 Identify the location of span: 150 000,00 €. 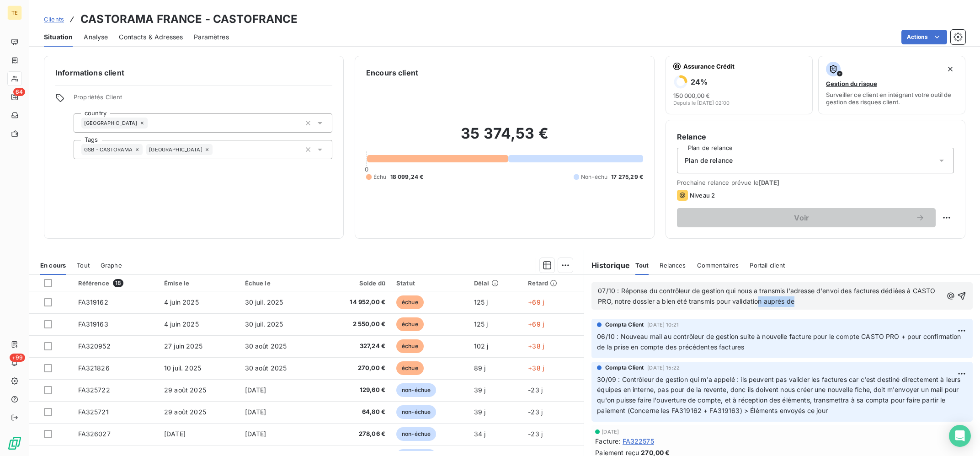
(692, 95).